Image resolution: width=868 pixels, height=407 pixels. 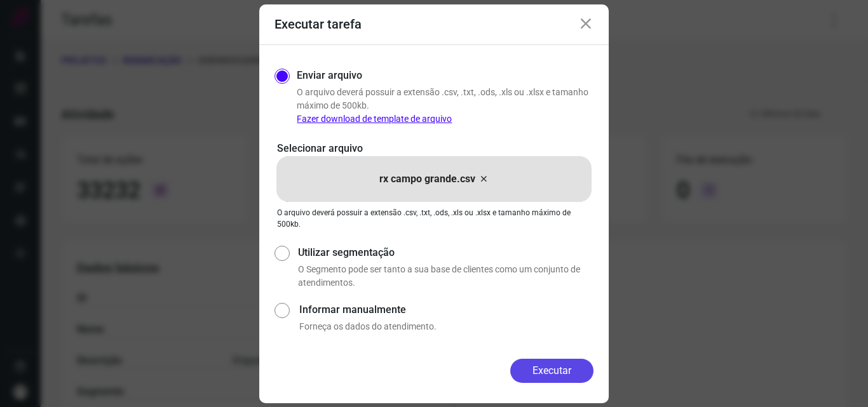 What do you see at coordinates (317, 24) in the screenshot?
I see `h3: Executar tarefa` at bounding box center [317, 24].